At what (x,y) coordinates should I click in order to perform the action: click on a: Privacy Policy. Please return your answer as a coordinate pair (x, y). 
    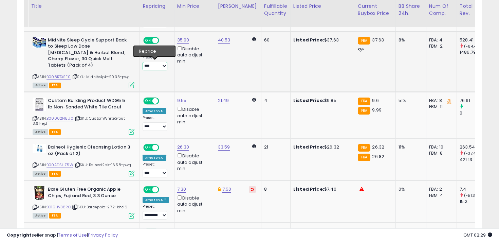
    Looking at the image, I should click on (103, 235).